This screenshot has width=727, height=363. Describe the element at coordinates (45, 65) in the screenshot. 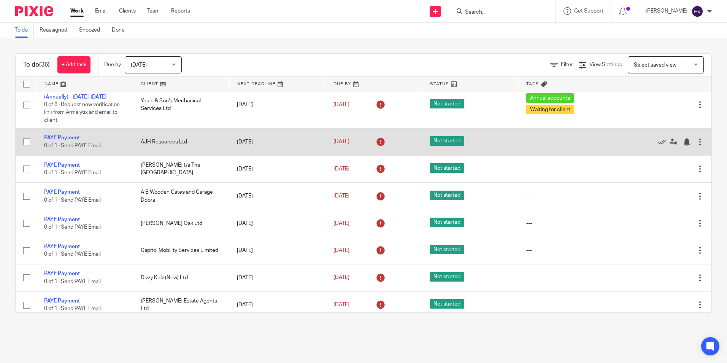

I see `span: (36)` at that location.